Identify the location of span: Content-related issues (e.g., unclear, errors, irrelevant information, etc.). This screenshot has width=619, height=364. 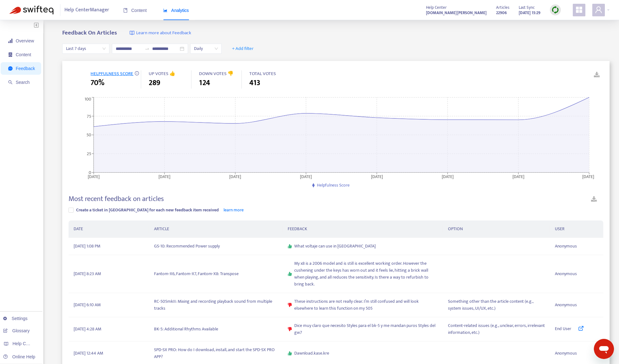
(497, 329).